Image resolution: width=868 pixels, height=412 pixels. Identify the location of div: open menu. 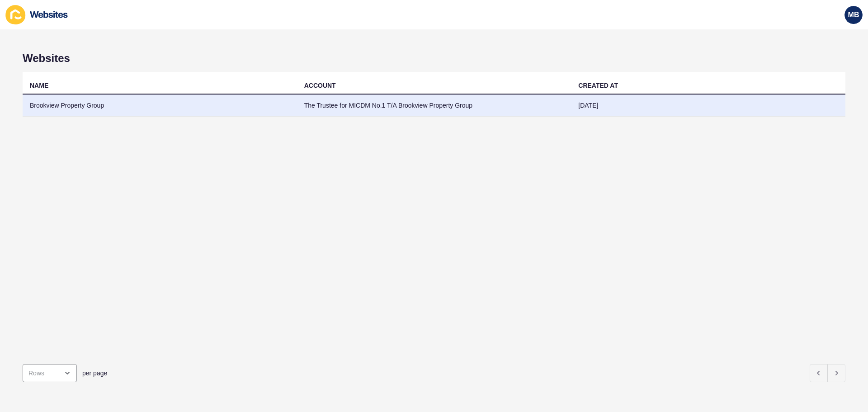
(50, 373).